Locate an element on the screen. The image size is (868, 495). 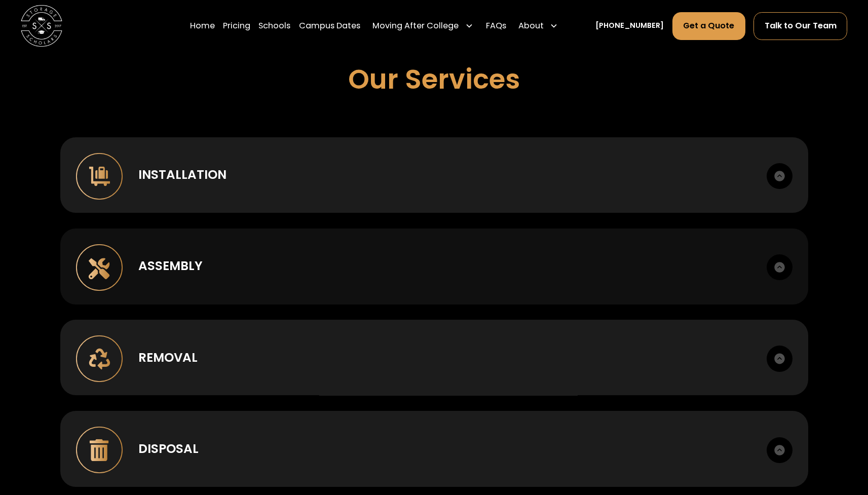
a: Pricing is located at coordinates (236, 25).